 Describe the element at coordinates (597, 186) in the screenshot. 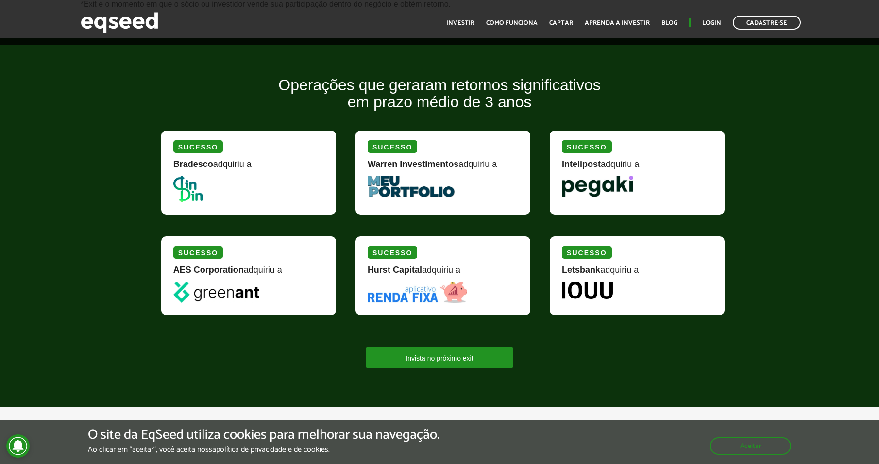

I see `img: Pegaki` at that location.